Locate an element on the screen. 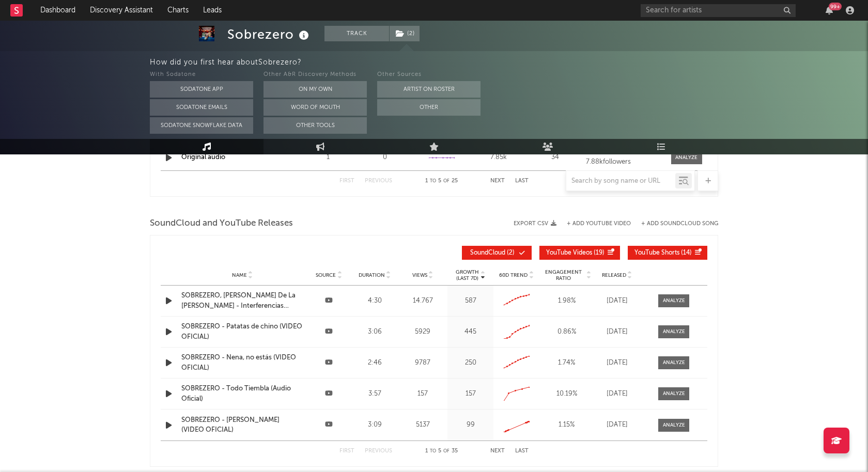  div: 1.98 % is located at coordinates (566, 301).